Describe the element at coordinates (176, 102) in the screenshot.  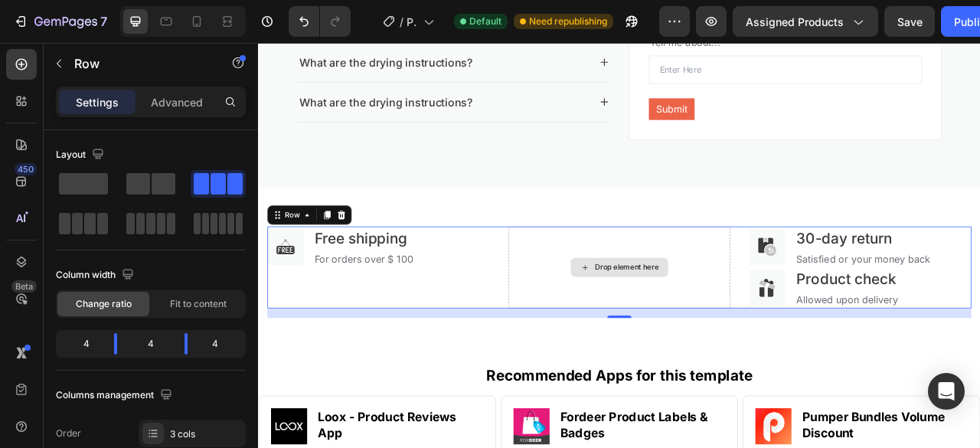
I see `p: Advanced` at that location.